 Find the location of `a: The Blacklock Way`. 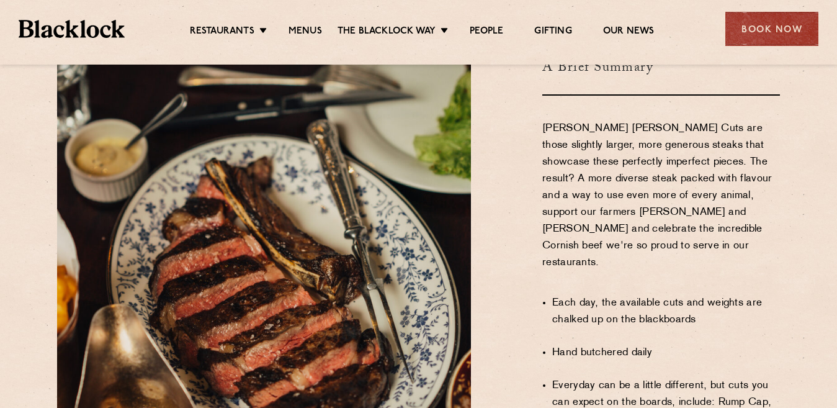

a: The Blacklock Way is located at coordinates (387, 32).